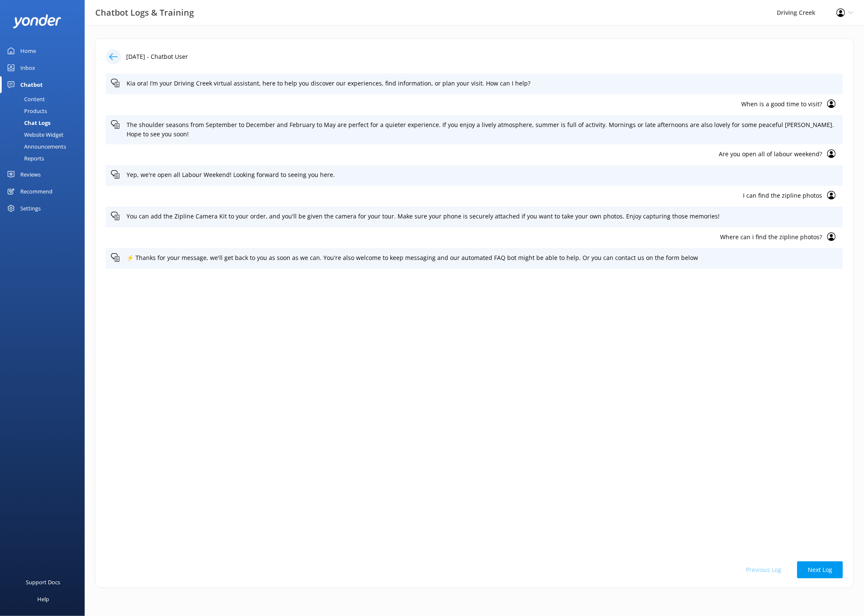 This screenshot has height=616, width=864. I want to click on p: I can find the zipline photos, so click(466, 196).